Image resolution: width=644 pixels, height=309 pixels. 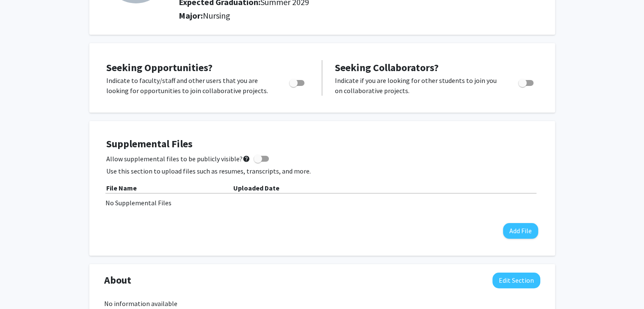 I want to click on span: About, so click(x=118, y=280).